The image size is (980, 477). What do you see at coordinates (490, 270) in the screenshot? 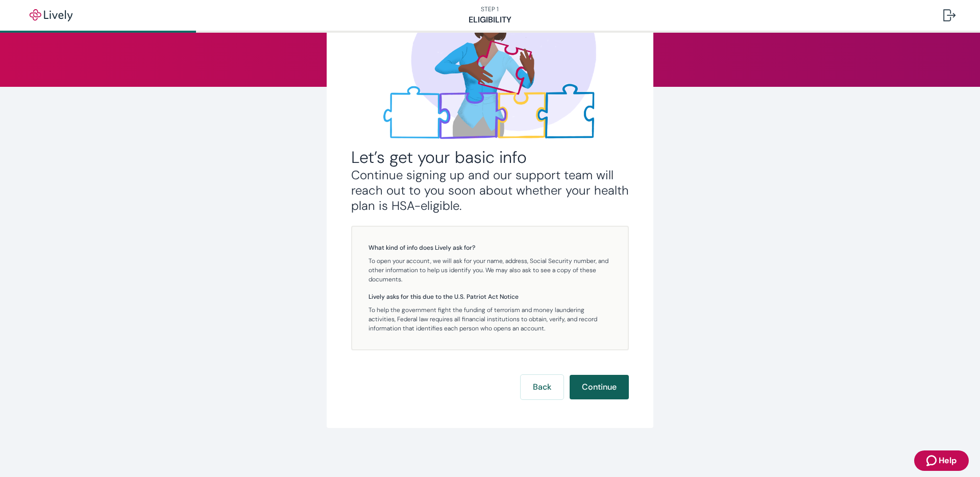
I see `p: To open your account, we will ask for your name, address, Social Security number, and other infor...` at bounding box center [490, 270].